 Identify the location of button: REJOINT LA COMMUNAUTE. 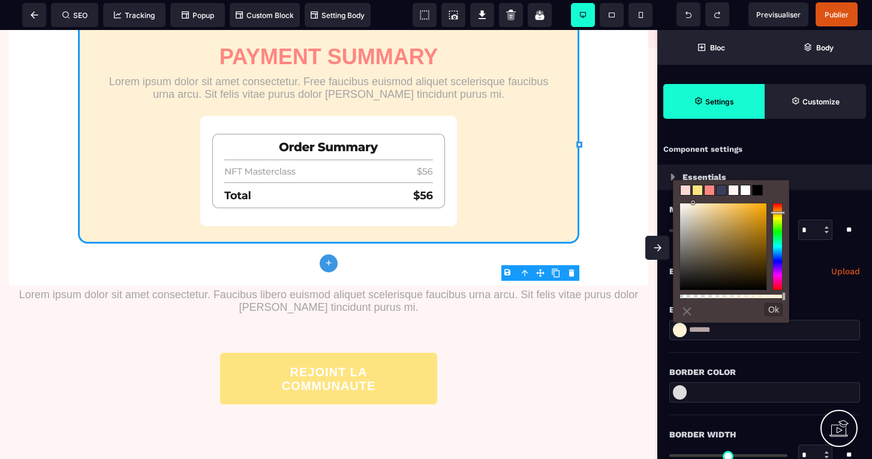
(329, 348).